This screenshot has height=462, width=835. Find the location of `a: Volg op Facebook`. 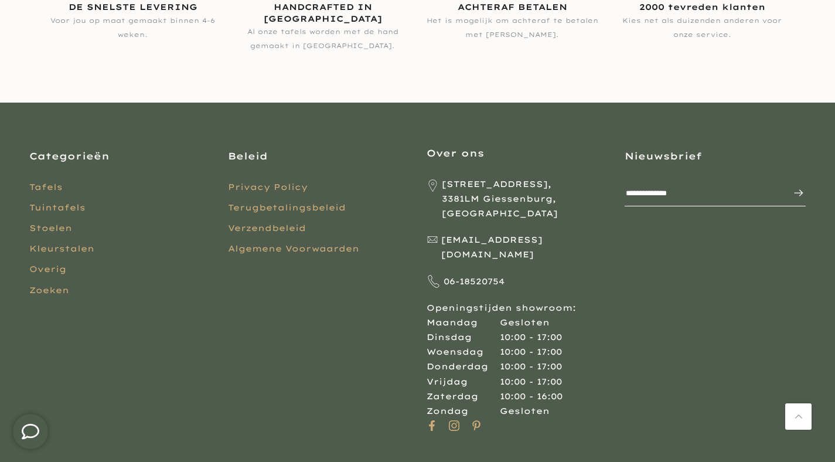

a: Volg op Facebook is located at coordinates (432, 426).